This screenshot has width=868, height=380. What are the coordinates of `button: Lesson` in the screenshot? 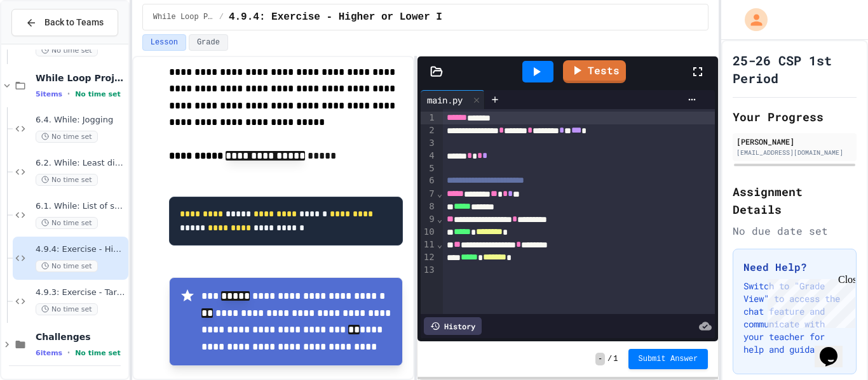 It's located at (164, 42).